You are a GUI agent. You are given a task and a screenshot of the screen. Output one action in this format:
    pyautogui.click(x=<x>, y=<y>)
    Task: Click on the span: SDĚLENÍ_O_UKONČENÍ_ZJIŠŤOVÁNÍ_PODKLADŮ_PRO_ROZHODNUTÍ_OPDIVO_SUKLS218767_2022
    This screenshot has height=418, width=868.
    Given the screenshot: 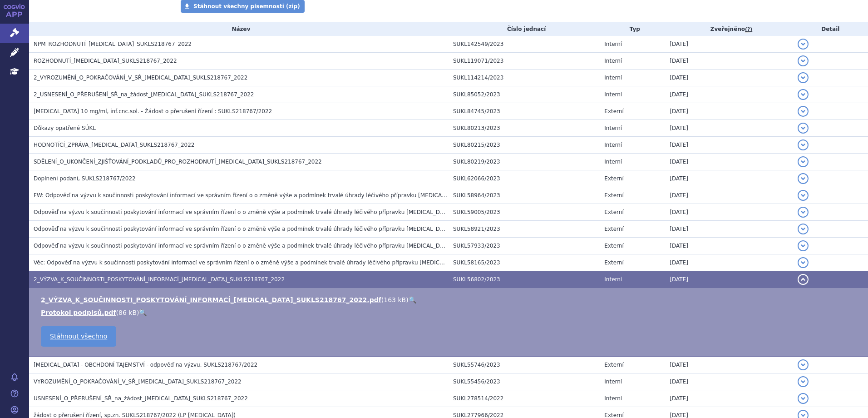 What is the action you would take?
    pyautogui.click(x=177, y=161)
    